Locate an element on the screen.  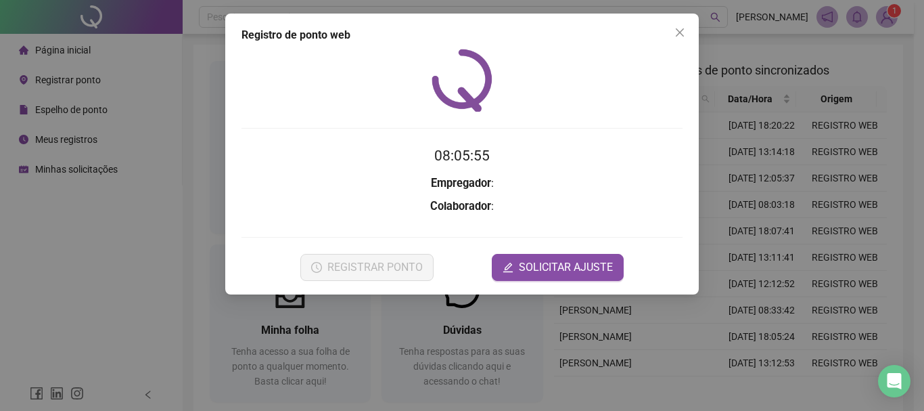
strong: Colaborador is located at coordinates (461, 206).